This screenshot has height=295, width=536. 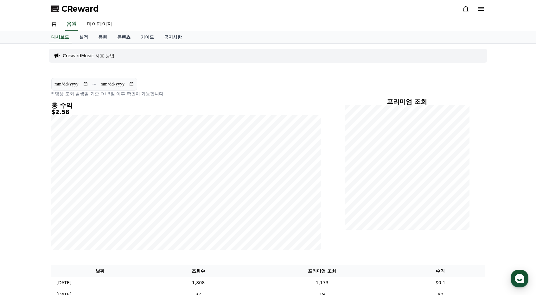 What do you see at coordinates (407, 102) in the screenshot?
I see `h4: 프리미엄 조회` at bounding box center [407, 102].